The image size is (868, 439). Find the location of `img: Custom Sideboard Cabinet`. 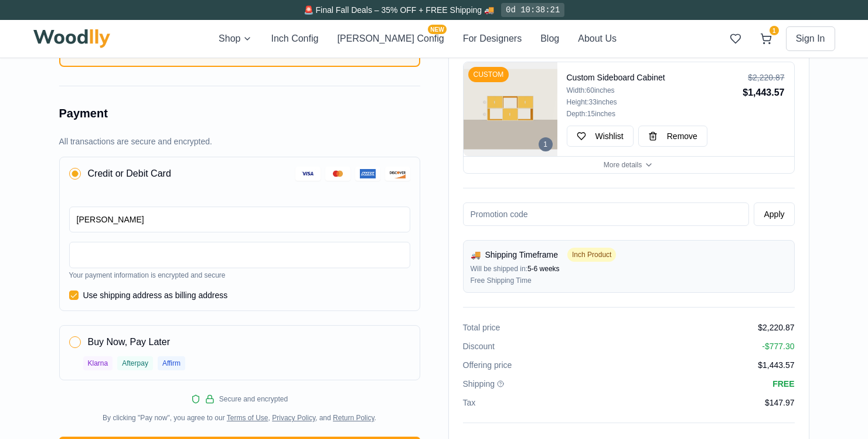

img: Custom Sideboard Cabinet is located at coordinates (511, 109).